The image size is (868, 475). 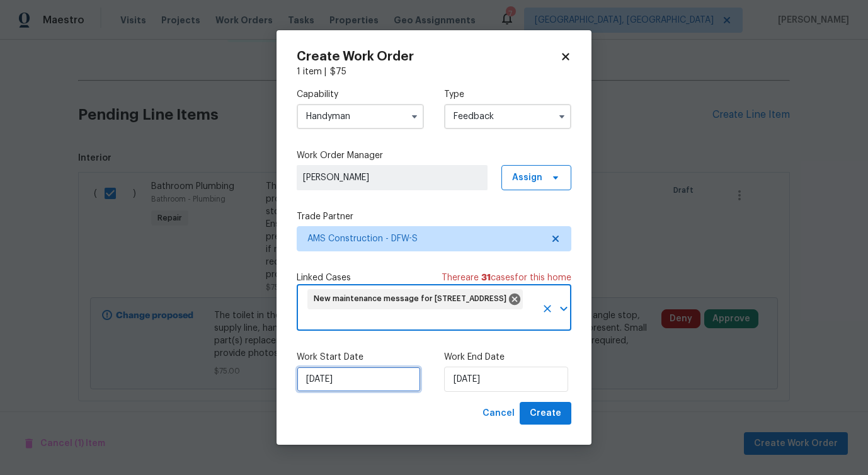 What do you see at coordinates (508, 94) in the screenshot?
I see `label: Type` at bounding box center [508, 94].